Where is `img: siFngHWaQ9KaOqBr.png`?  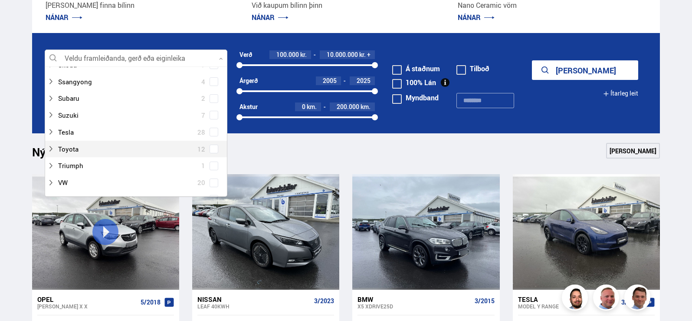
img: siFngHWaQ9KaOqBr.png is located at coordinates (608, 299).